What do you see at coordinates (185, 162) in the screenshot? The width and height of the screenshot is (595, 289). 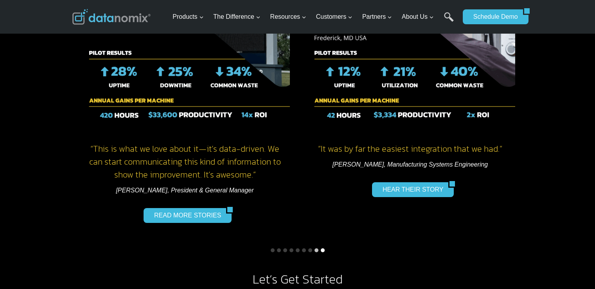 I see `h4: “This is what we love about it—it’s data-driven. We can start communicating this kind of informat...` at bounding box center [185, 162].